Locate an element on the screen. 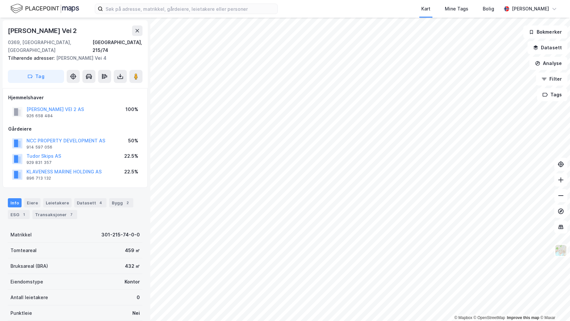 This screenshot has width=570, height=321. div: 926 658 484 is located at coordinates (40, 116).